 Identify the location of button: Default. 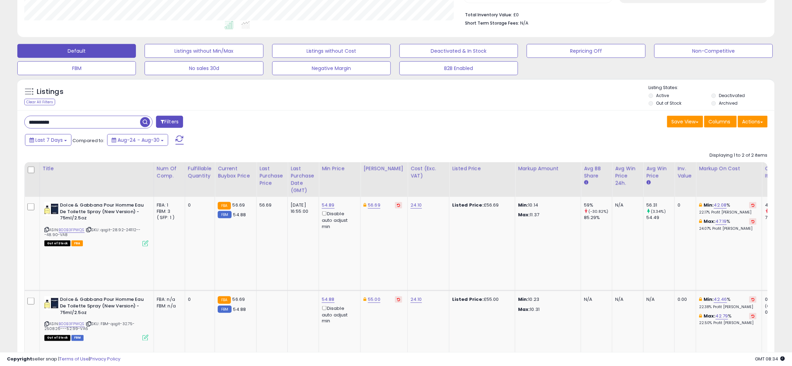
(77, 51).